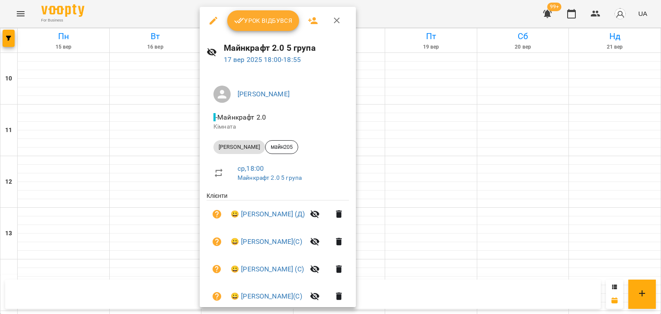 The width and height of the screenshot is (661, 314). Describe the element at coordinates (241, 117) in the screenshot. I see `span: - Майнкрафт 2.0` at that location.